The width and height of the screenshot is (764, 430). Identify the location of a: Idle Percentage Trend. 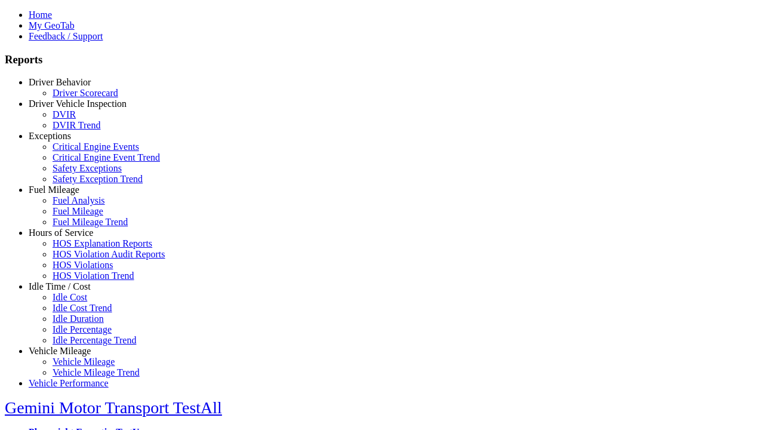
(94, 340).